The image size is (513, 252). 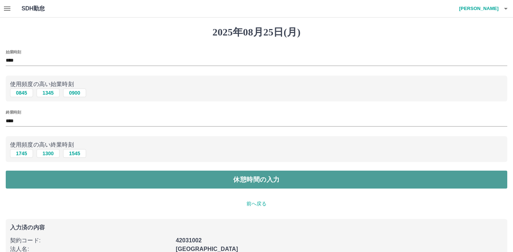 What do you see at coordinates (22, 154) in the screenshot?
I see `button: 1745` at bounding box center [22, 154].